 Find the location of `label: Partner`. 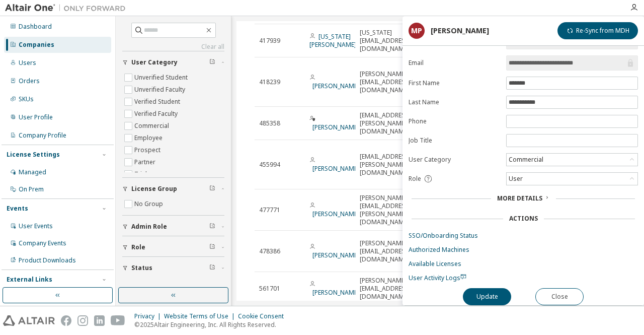

label: Partner is located at coordinates (146, 162).